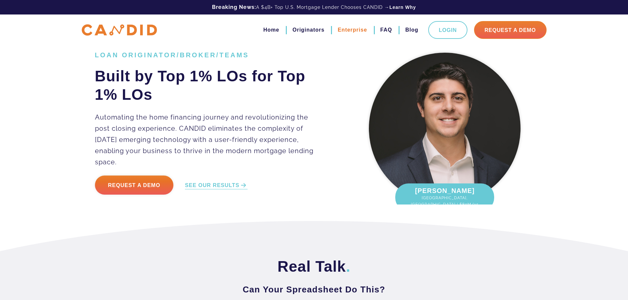  What do you see at coordinates (216, 186) in the screenshot?
I see `a: SEE OUR RESULTS` at bounding box center [216, 186].